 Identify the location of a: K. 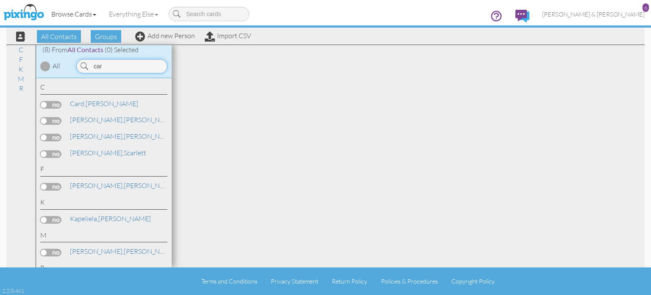
(21, 69).